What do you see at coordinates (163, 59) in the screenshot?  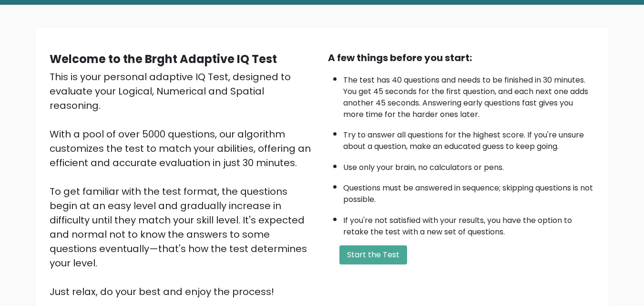 I see `b: Welcome to the Brght Adaptive IQ Test` at bounding box center [163, 59].